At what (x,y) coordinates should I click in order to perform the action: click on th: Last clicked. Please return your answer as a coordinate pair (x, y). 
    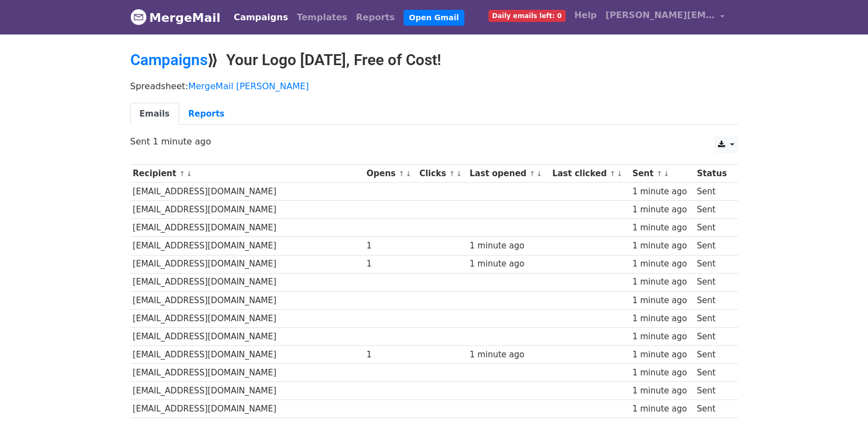
    Looking at the image, I should click on (589, 173).